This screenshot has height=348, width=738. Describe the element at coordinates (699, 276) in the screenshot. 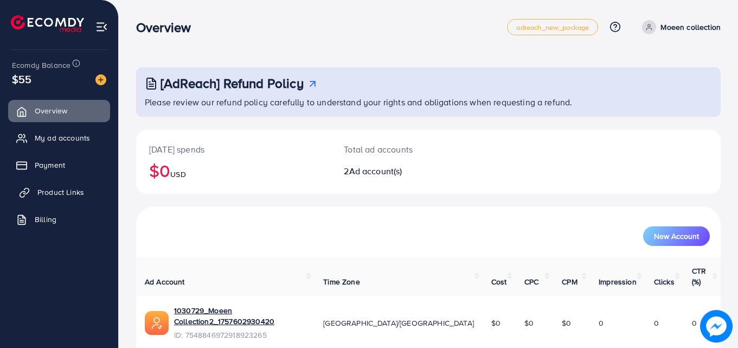

I see `span: CTR (%)` at that location.